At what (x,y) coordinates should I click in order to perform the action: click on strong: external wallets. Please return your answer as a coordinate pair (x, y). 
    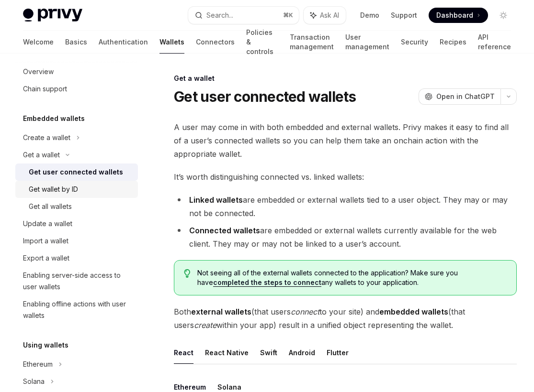
    Looking at the image, I should click on (221, 311).